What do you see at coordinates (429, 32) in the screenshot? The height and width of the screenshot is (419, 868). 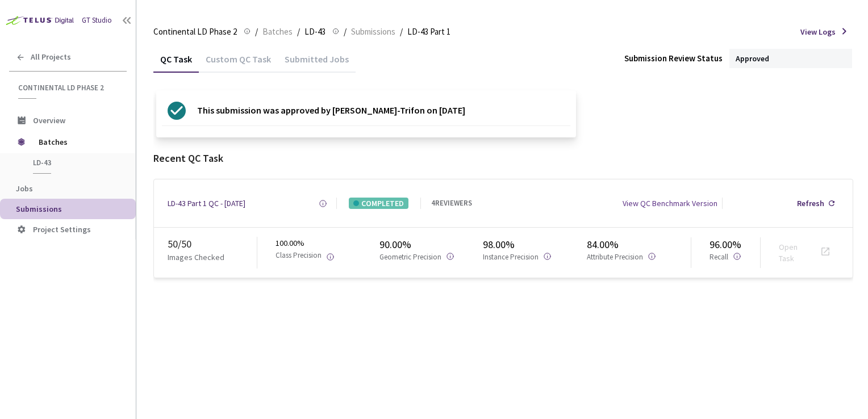 I see `span: LD-43 Part 1` at bounding box center [429, 32].